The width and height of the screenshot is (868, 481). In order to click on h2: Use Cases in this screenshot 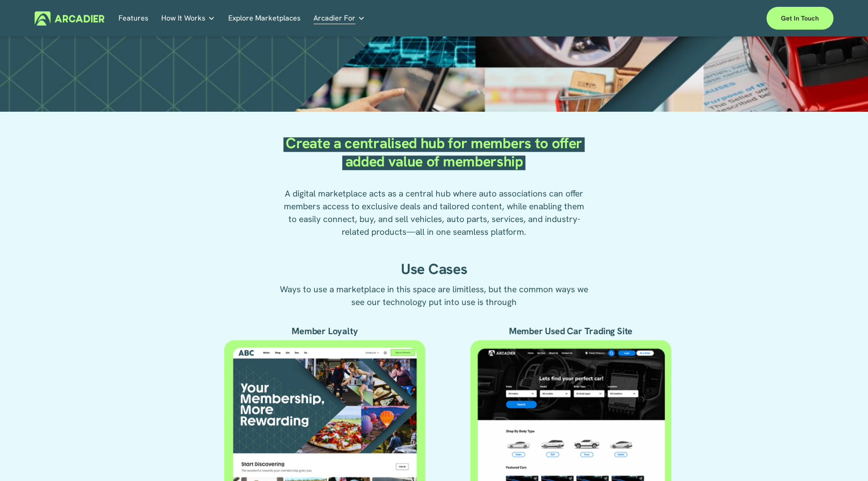, I will do `click(434, 269)`.